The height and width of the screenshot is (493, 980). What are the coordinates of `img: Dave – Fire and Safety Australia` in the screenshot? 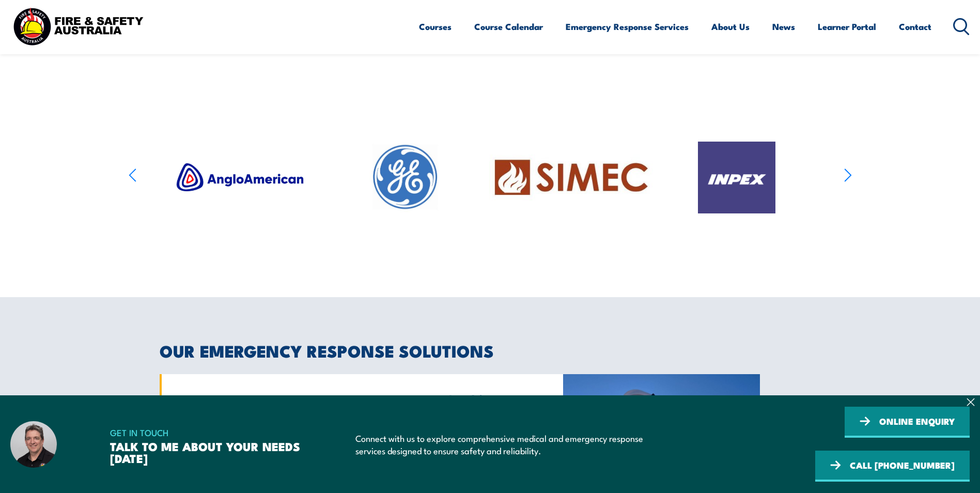 It's located at (34, 445).